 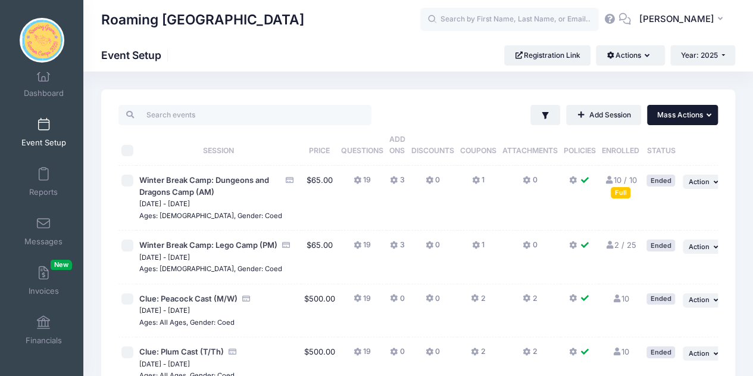 I want to click on span: Policies, so click(x=580, y=150).